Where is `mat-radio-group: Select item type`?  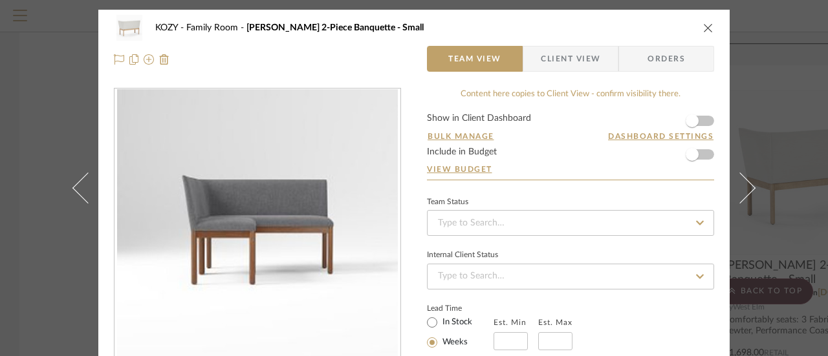 mat-radio-group: Select item type is located at coordinates (460, 332).